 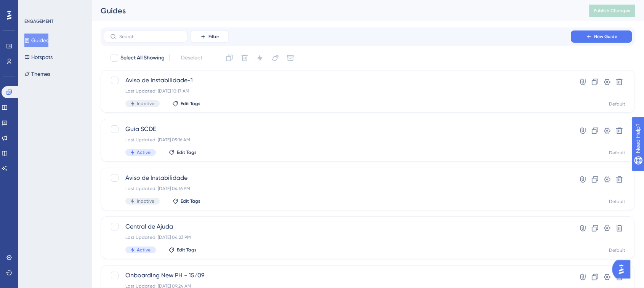 I want to click on span: New Guide, so click(x=606, y=37).